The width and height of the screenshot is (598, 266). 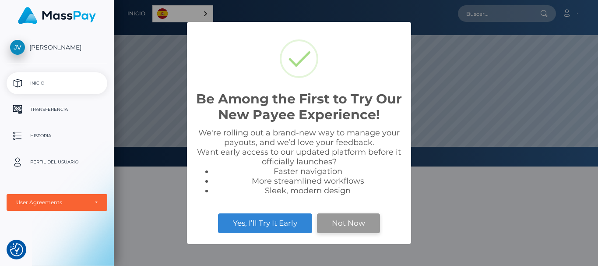 I want to click on img: MassPay, so click(x=57, y=15).